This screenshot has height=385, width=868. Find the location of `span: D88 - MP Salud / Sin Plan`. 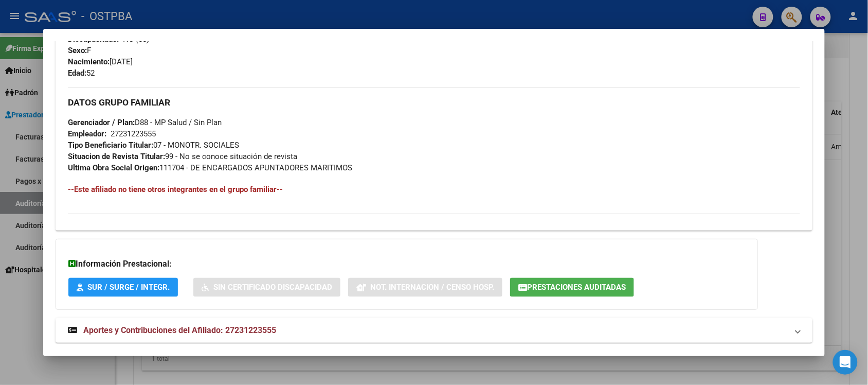

span: D88 - MP Salud / Sin Plan is located at coordinates (144, 123).